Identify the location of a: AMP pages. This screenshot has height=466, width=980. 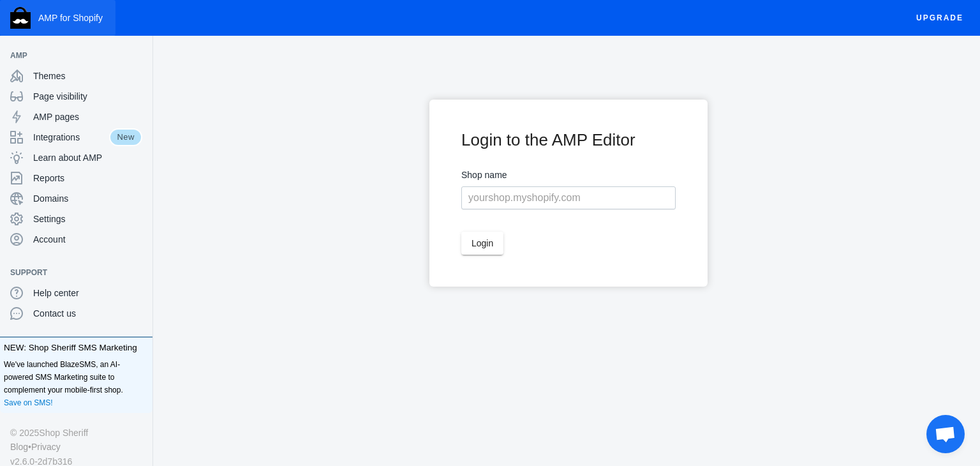
(76, 117).